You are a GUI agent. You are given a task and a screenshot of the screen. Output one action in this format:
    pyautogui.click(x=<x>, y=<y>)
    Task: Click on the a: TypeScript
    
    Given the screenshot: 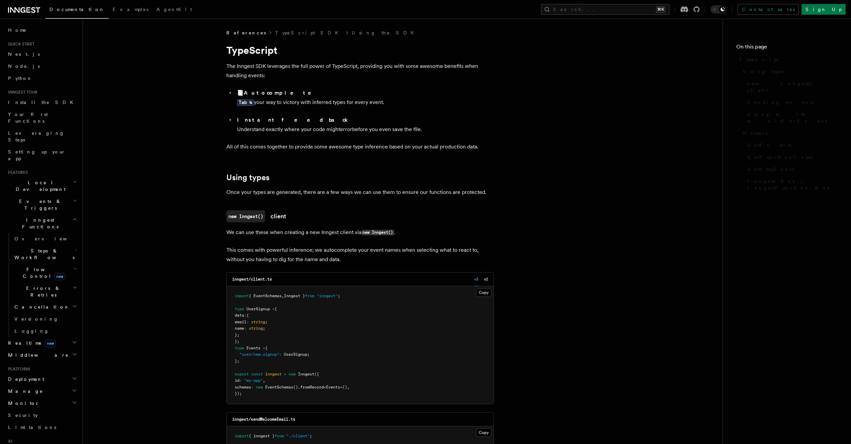 What is the action you would take?
    pyautogui.click(x=787, y=60)
    